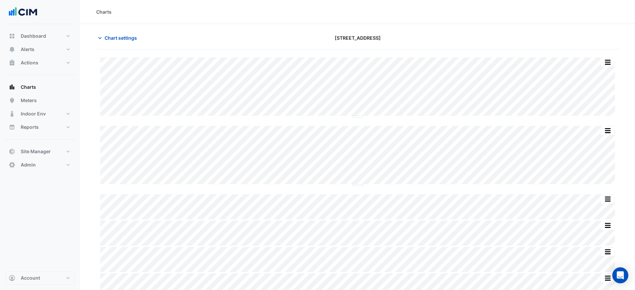 The image size is (635, 290). What do you see at coordinates (104, 12) in the screenshot?
I see `div: Charts` at bounding box center [104, 12].